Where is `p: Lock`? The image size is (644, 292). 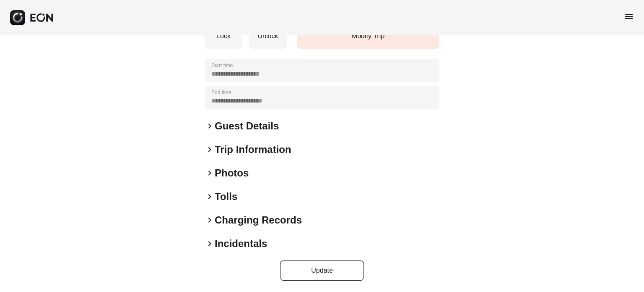
p: Lock is located at coordinates (224, 36).